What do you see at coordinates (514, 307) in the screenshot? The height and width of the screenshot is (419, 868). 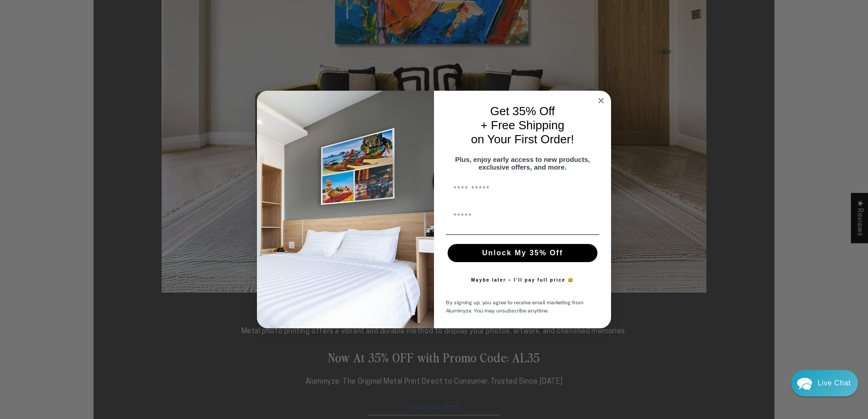 I see `span: By signing up, you agree to receive email marketing from Aluminyze. You may unsubscribe anytime.` at bounding box center [514, 307].